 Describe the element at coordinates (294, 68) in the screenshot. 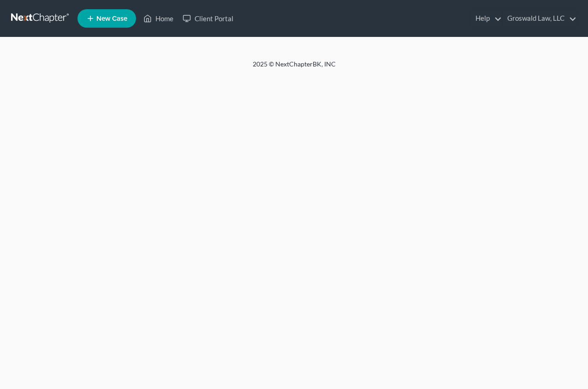

I see `div: 2025 © NextChapterBK, INC` at that location.